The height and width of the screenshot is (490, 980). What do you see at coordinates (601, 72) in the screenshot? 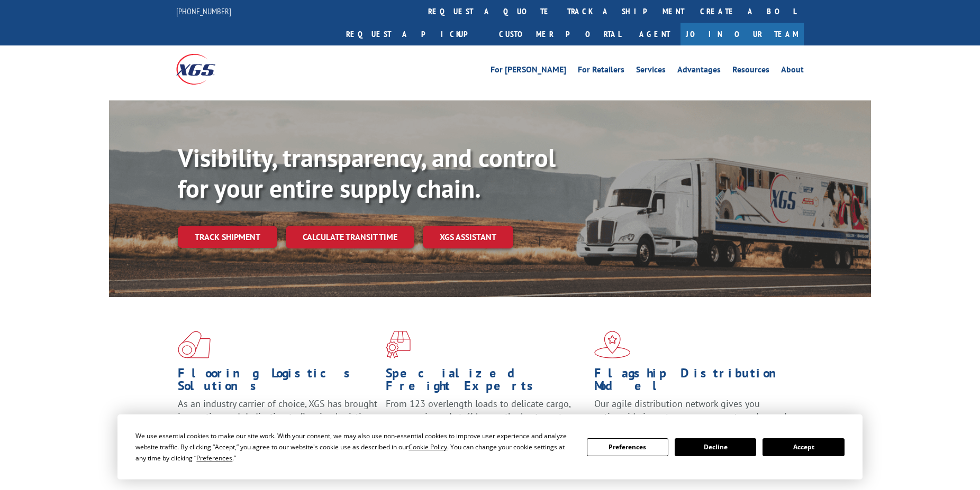
I see `a: For Retailers` at bounding box center [601, 72].